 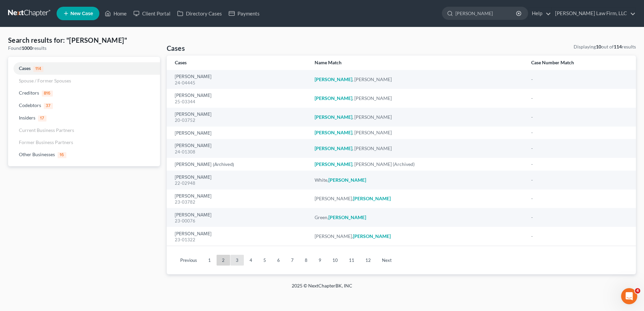 I want to click on a: 12, so click(x=368, y=260).